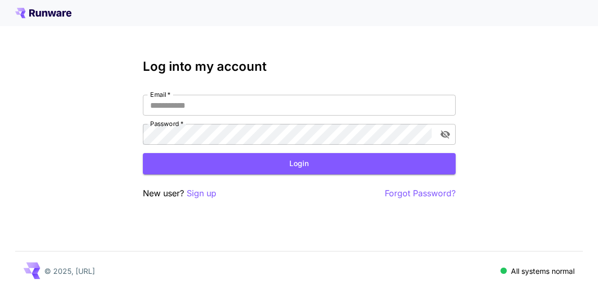 The height and width of the screenshot is (290, 598). What do you see at coordinates (542, 271) in the screenshot?
I see `p: All systems normal` at bounding box center [542, 271].